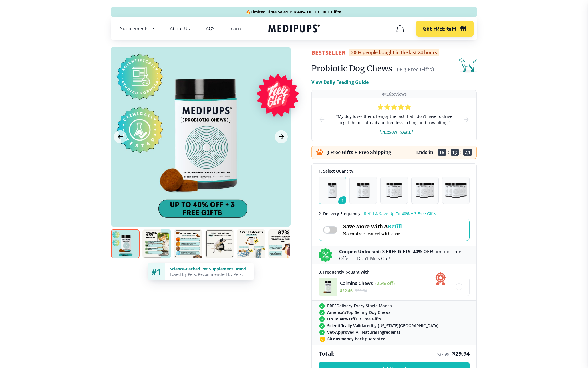 The width and height of the screenshot is (588, 368). I want to click on span: 3 . Frequently bought with:, so click(344, 272).